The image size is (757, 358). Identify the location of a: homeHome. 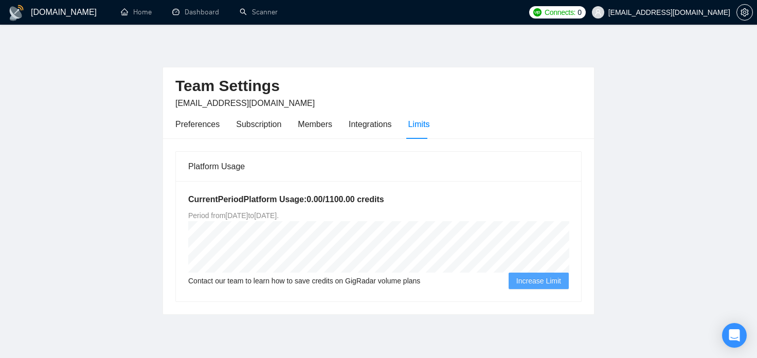
(136, 12).